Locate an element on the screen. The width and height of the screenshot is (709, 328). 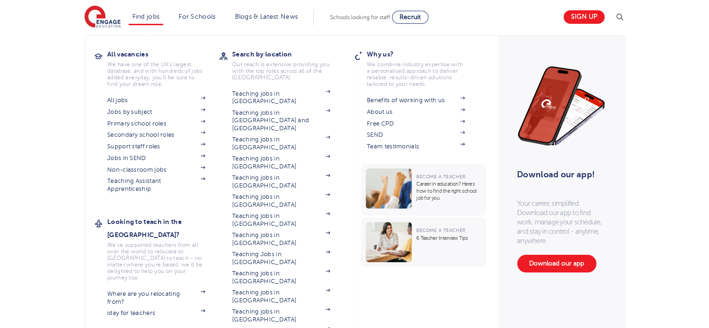
a: Become a Teacher6 Teacher Interview Tips is located at coordinates (424, 242).